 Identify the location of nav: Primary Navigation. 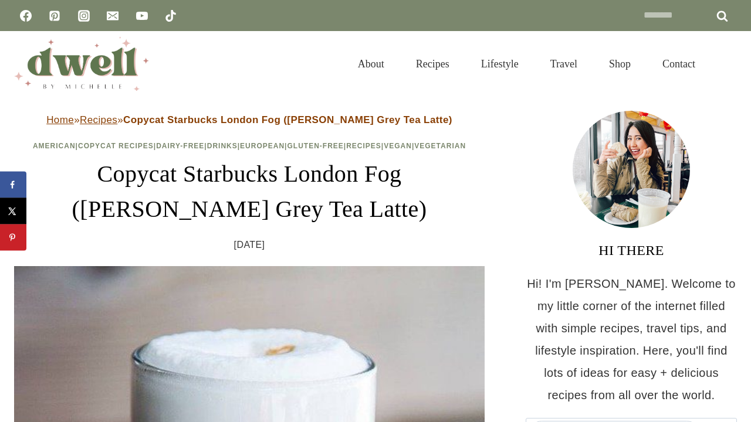
(526, 64).